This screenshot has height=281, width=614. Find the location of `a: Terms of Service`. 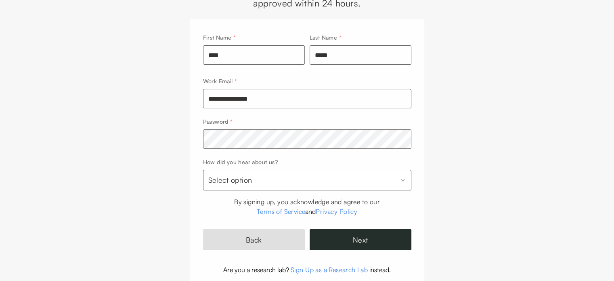

a: Terms of Service is located at coordinates (281, 211).